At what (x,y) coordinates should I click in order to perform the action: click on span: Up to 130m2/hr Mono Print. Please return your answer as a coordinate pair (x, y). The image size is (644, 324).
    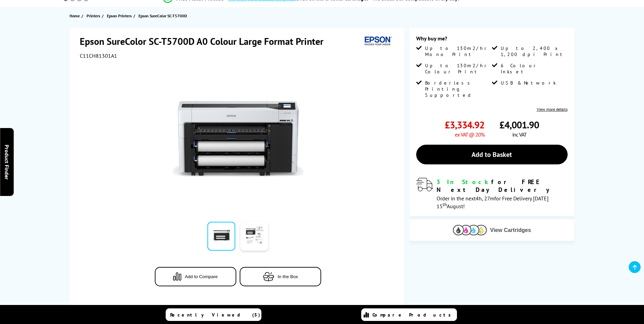
    Looking at the image, I should click on (457, 51).